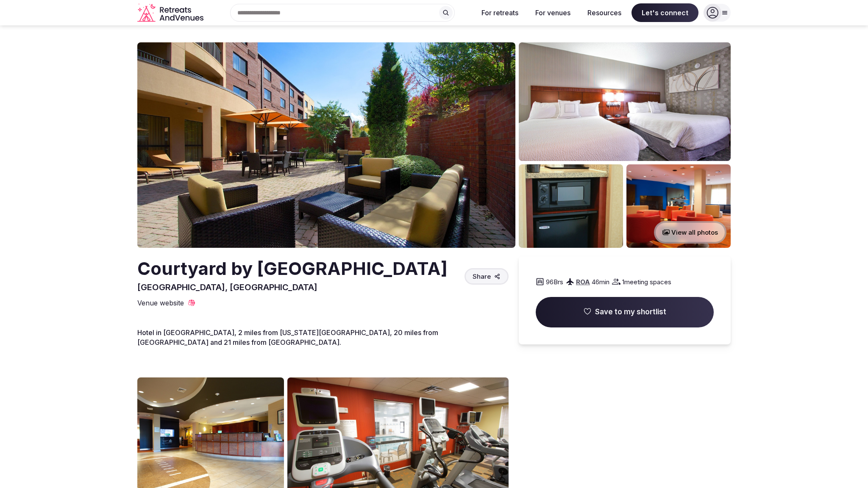 This screenshot has width=868, height=488. Describe the element at coordinates (486, 276) in the screenshot. I see `button: Share` at that location.